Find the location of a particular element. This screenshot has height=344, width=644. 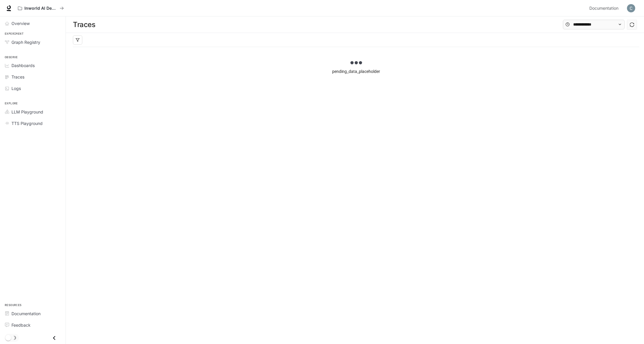

span: Graph Registry is located at coordinates (26, 42).